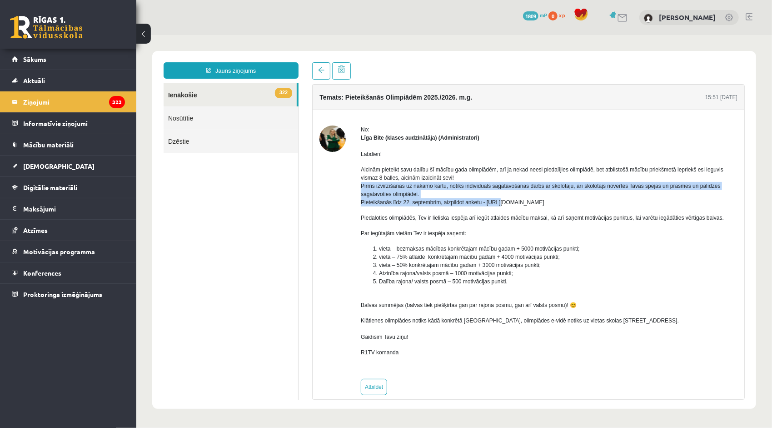 Image resolution: width=772 pixels, height=428 pixels. What do you see at coordinates (68, 123) in the screenshot?
I see `a: Informatīvie ziņojumi` at bounding box center [68, 123].